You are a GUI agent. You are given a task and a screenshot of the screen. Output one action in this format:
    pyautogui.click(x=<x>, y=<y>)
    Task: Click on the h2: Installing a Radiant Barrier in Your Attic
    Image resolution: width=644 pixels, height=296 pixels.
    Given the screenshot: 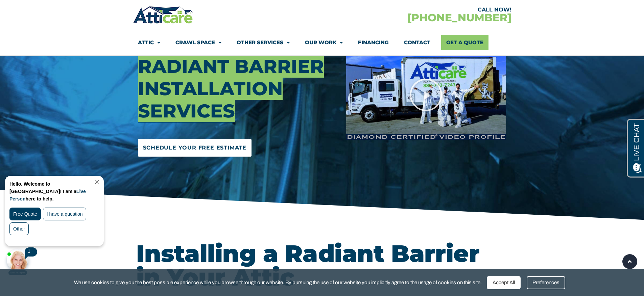 What is the action you would take?
    pyautogui.click(x=322, y=265)
    